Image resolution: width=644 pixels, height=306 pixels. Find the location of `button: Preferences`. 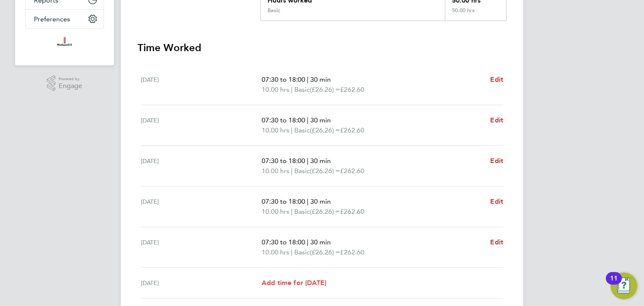

button: Preferences is located at coordinates (65, 19).